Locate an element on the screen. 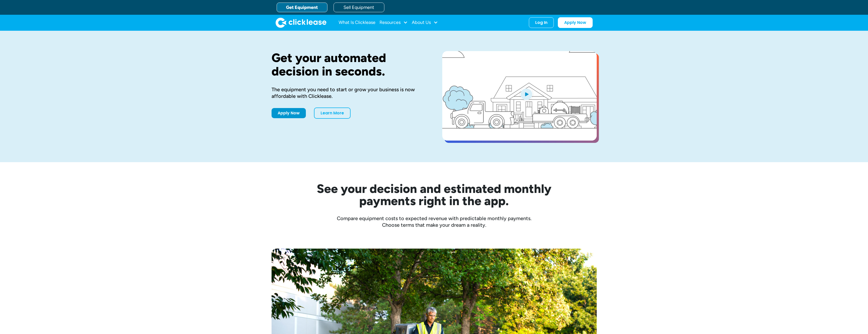 Image resolution: width=868 pixels, height=334 pixels. a: Get Equipment is located at coordinates (302, 8).